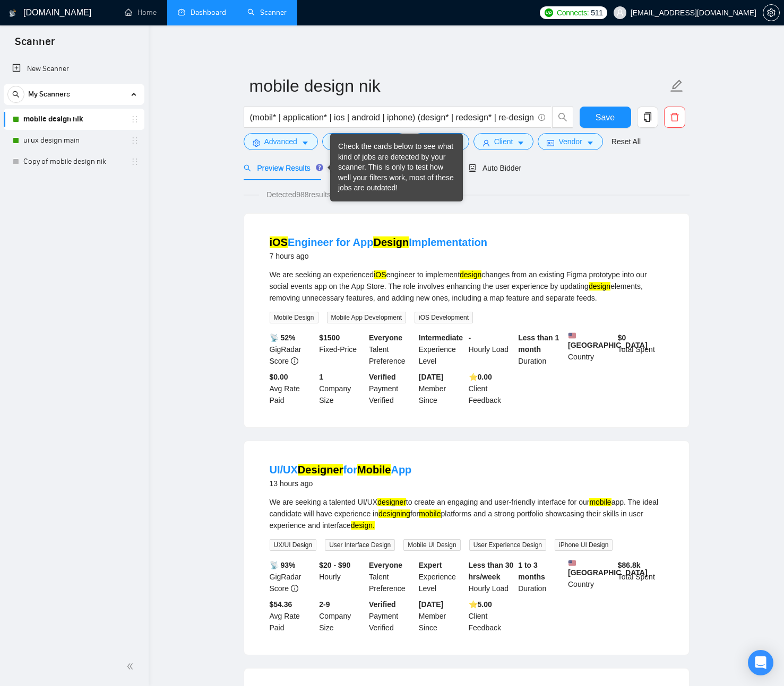 The width and height of the screenshot is (784, 686). Describe the element at coordinates (282, 338) in the screenshot. I see `b: 📡 52%` at that location.